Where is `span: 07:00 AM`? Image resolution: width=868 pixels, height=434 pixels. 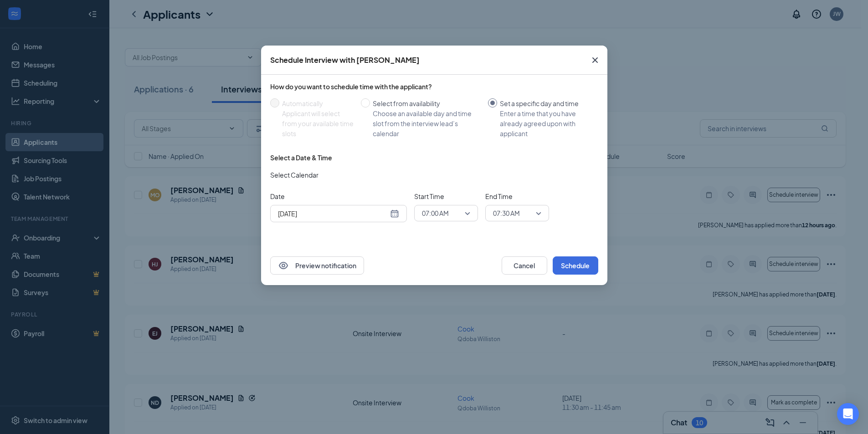
span: 07:00 AM is located at coordinates (435, 213).